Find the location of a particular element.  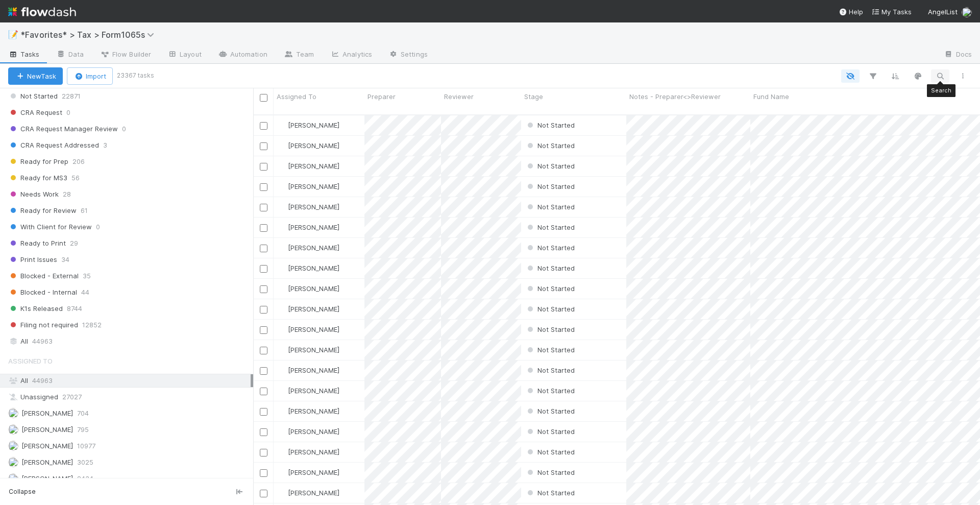

span: 22871 is located at coordinates (71, 96).